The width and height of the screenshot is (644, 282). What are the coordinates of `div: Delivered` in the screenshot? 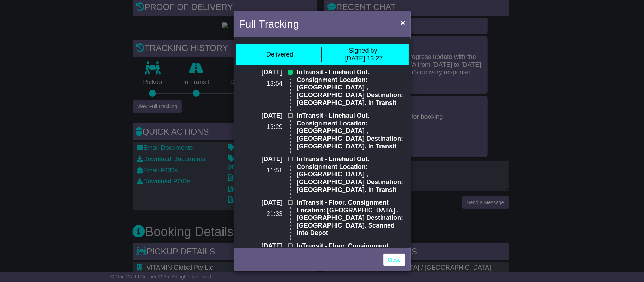 It's located at (280, 55).